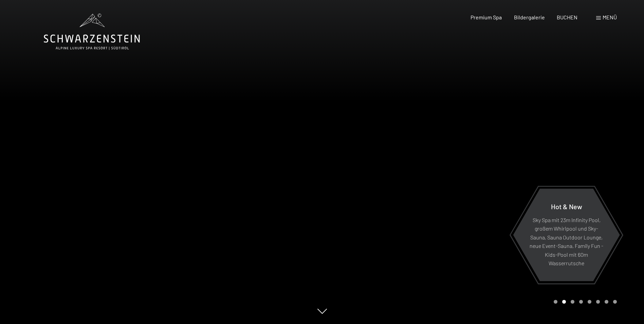 The height and width of the screenshot is (324, 644). What do you see at coordinates (564, 302) in the screenshot?
I see `div: Carousel Page 2 (Current Slide)` at bounding box center [564, 302].